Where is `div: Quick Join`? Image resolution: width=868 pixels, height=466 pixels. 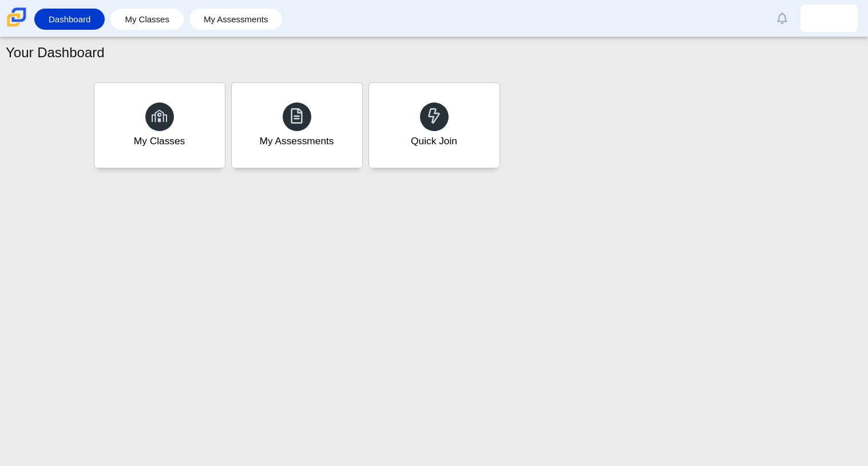 div: Quick Join is located at coordinates (434, 141).